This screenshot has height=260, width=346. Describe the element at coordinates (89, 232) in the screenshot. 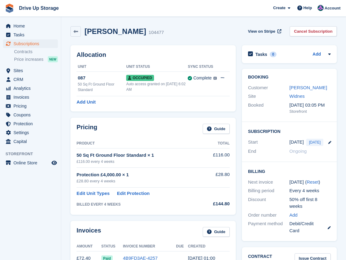

I see `h2: Invoices` at that location.